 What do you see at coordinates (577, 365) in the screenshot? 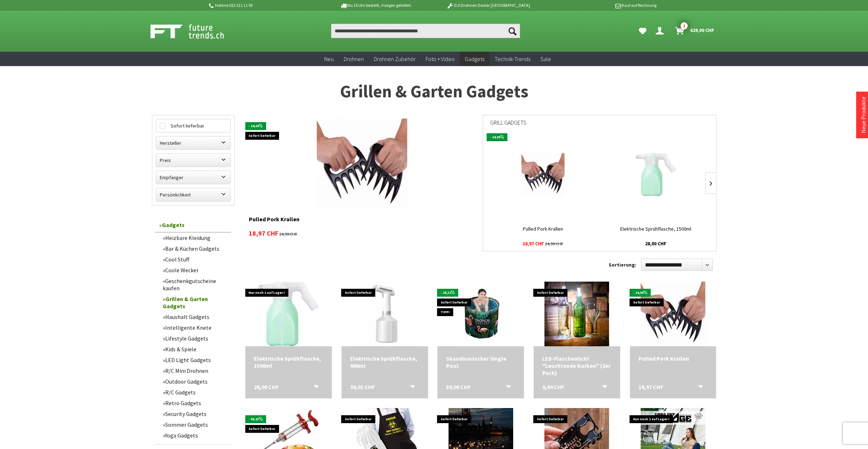
I see `a: LED-Flaschenlicht "Leuchtende Korken" (2er Pack) 9,94 CHF In den Warenkorb` at bounding box center [577, 365].